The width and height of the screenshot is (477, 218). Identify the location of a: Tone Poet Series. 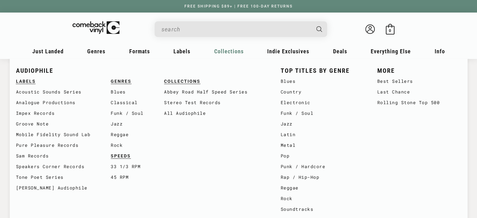
(63, 177).